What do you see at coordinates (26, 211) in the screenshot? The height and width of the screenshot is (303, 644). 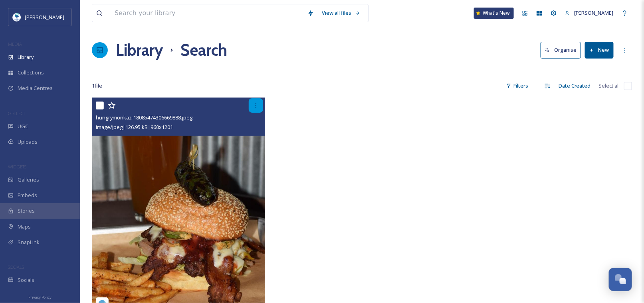 I see `span: Stories` at bounding box center [26, 211].